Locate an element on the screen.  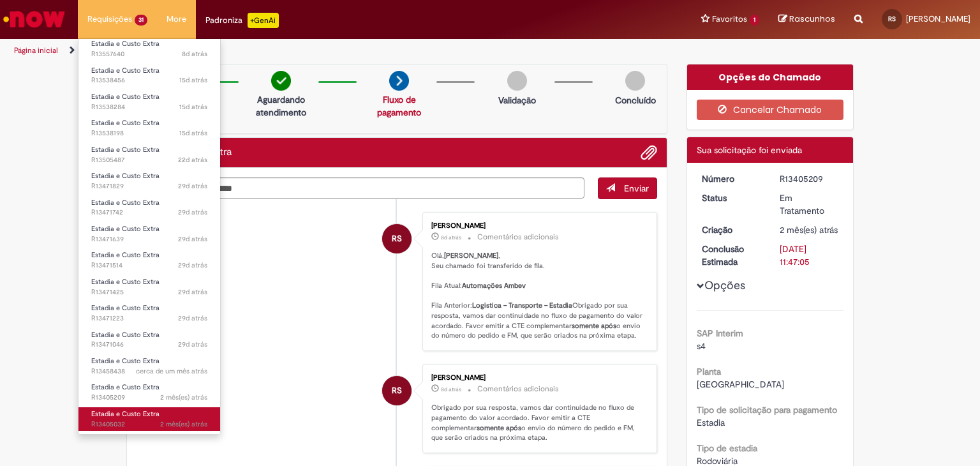
dt: Número is located at coordinates (731, 179).